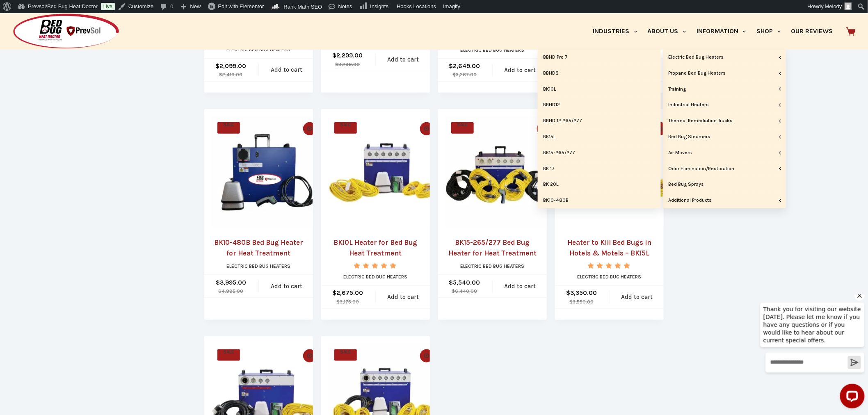 The width and height of the screenshot is (868, 415). I want to click on a: BK 17, so click(599, 169).